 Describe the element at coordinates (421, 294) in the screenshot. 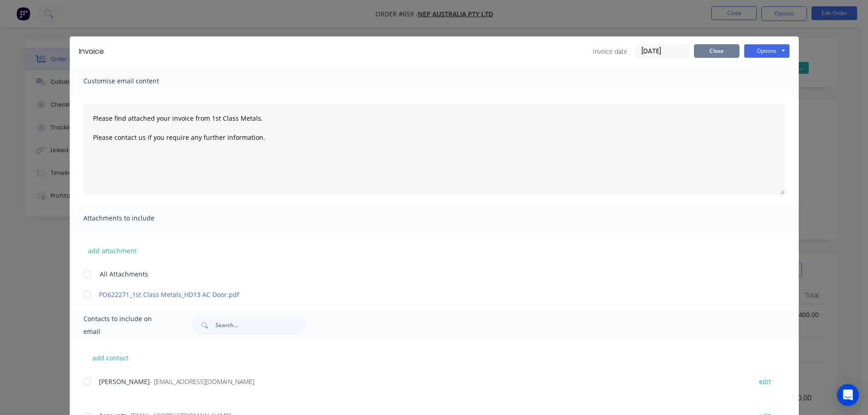

I see `a: PO622271_1st Class Metals_HD13 AC Door.pdf` at that location.